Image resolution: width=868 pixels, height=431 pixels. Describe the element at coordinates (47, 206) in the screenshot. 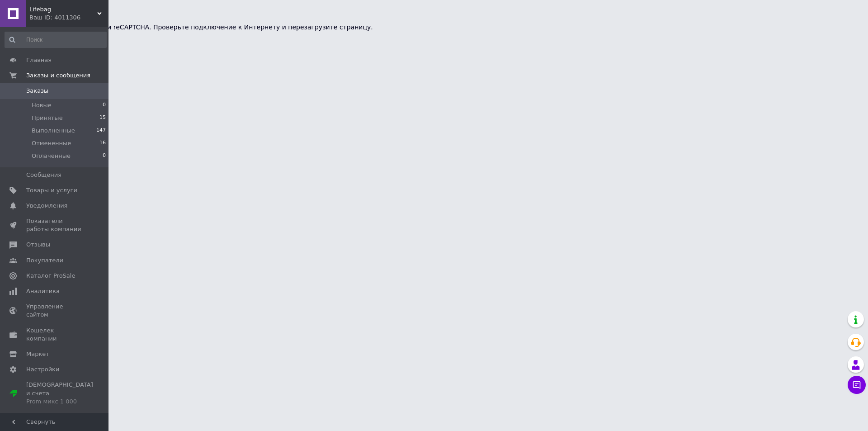

I see `span: Уведомления` at that location.